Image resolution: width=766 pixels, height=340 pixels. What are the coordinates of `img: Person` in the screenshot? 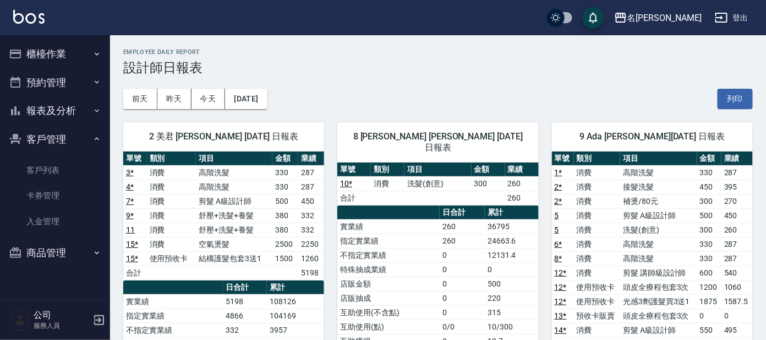 It's located at (20, 320).